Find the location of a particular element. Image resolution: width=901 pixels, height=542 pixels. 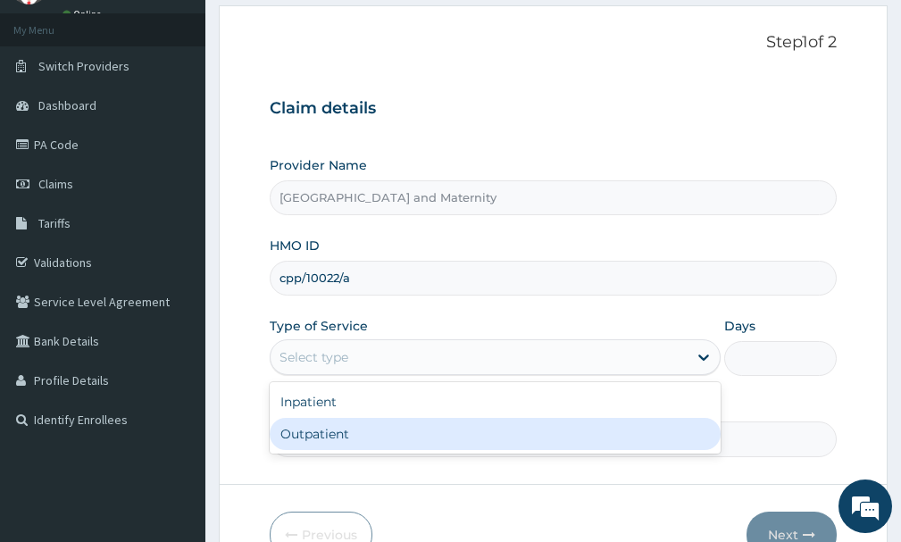

h3: Claim details is located at coordinates (553, 109).